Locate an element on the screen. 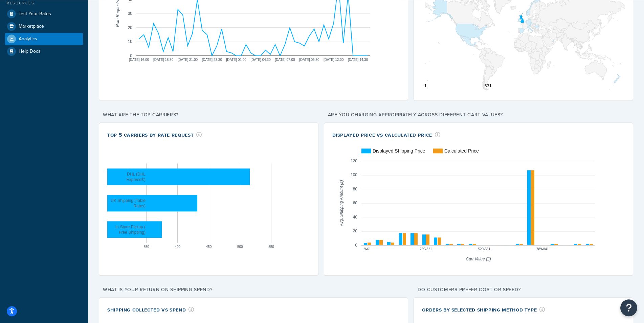 The height and width of the screenshot is (323, 644). text: 10 is located at coordinates (130, 42).